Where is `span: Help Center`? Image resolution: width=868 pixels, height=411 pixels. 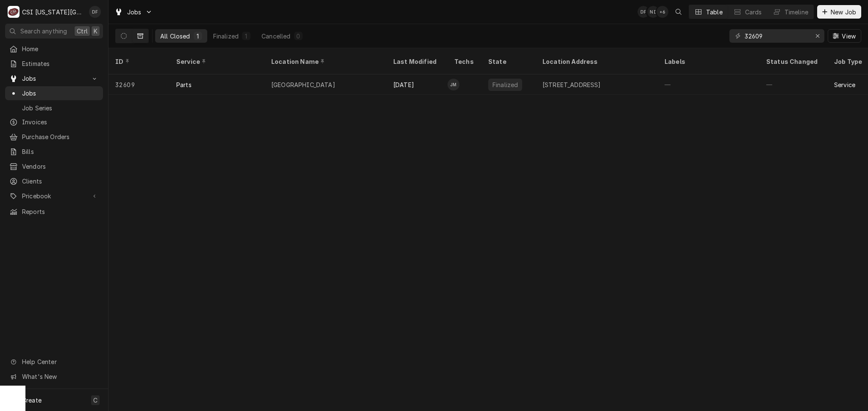 span: Help Center is located at coordinates (60, 361).